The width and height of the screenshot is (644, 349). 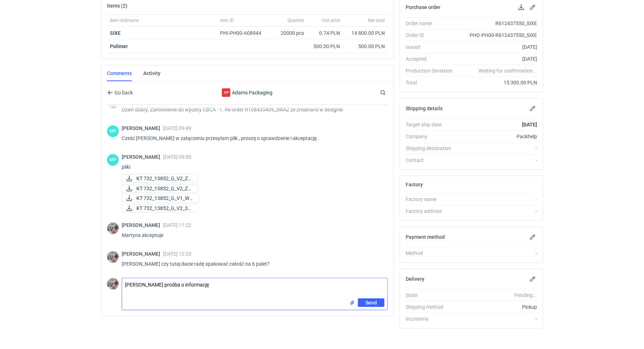 I want to click on div: Shipping destination, so click(x=432, y=148).